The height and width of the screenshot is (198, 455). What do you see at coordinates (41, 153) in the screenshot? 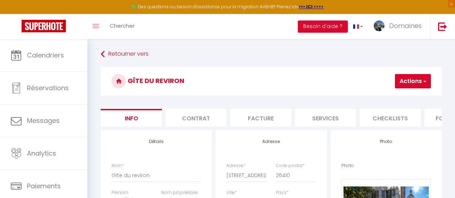
I see `span: Analytics` at bounding box center [41, 153].